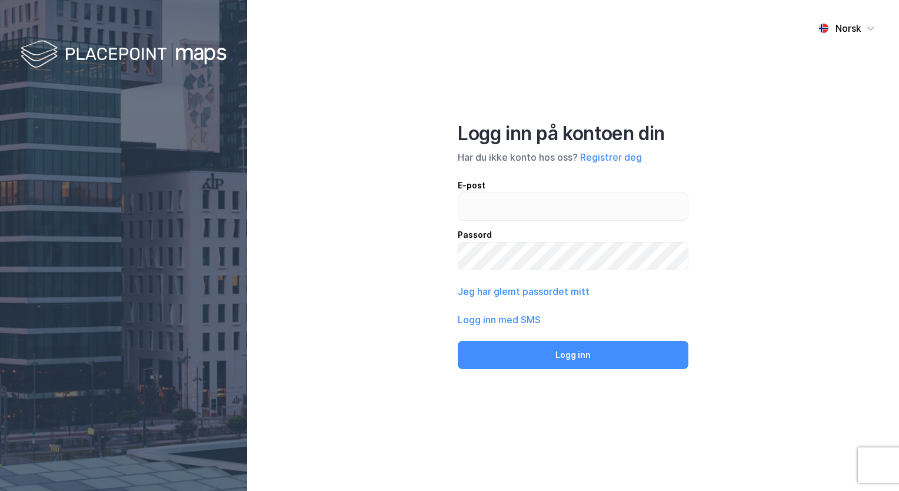 The height and width of the screenshot is (491, 899). Describe the element at coordinates (573, 185) in the screenshot. I see `div: E-post` at that location.